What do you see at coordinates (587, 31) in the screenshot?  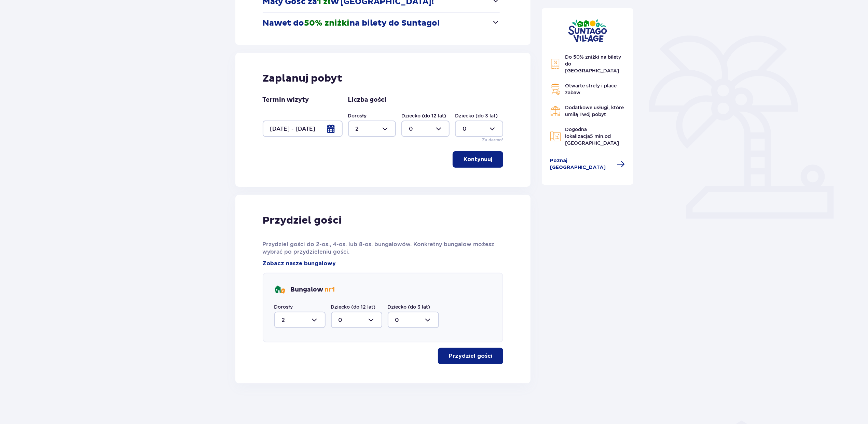 I see `img: Suntago Village` at bounding box center [587, 31].